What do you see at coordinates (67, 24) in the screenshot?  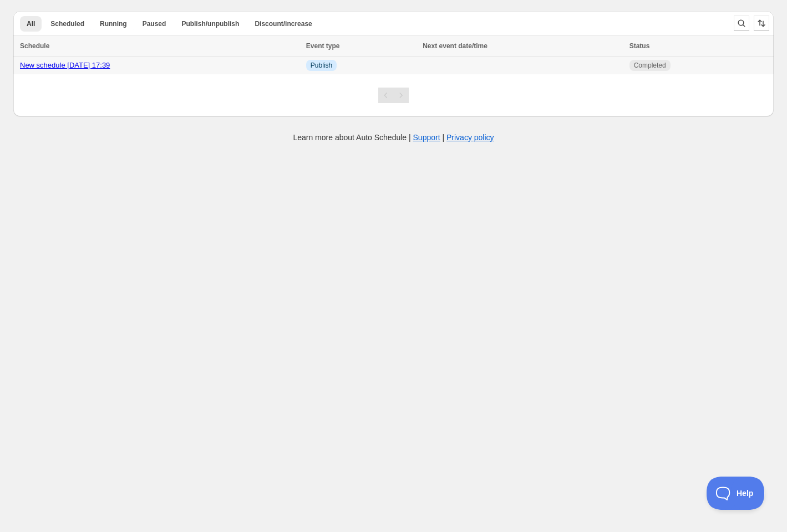 I see `span: Scheduled` at bounding box center [67, 24].